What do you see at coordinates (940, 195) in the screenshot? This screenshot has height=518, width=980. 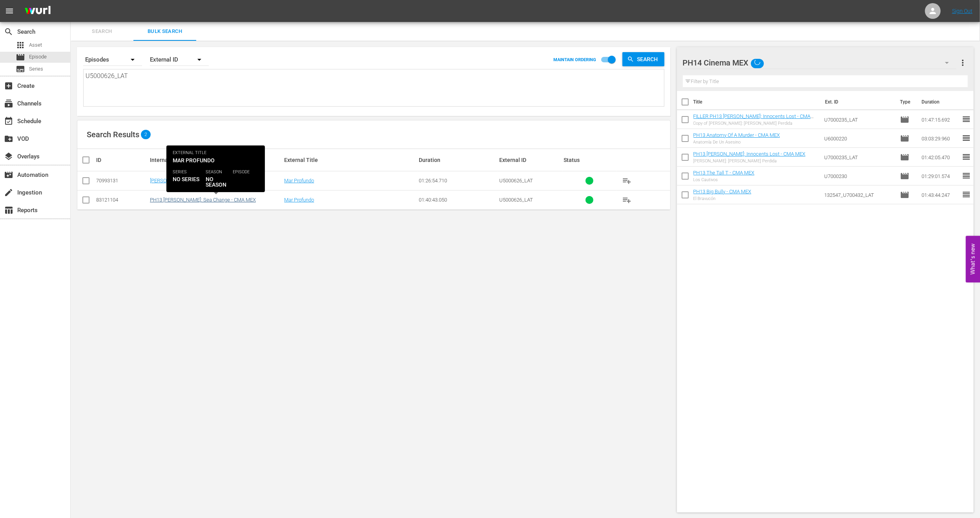 I see `td: 01:43:44.247` at bounding box center [940, 195].